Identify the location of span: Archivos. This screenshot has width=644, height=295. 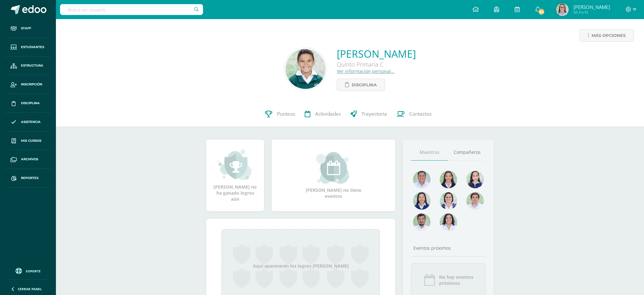
(30, 159).